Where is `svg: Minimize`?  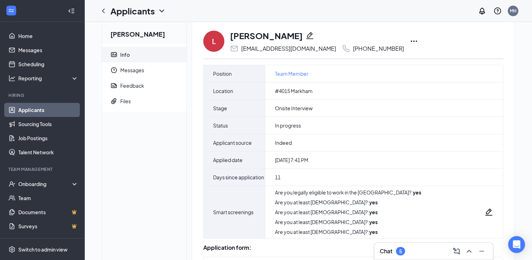
svg: Minimize is located at coordinates (482, 251).